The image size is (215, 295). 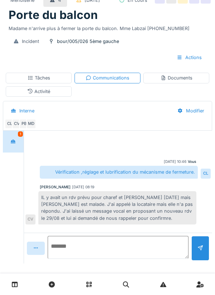 What do you see at coordinates (191, 111) in the screenshot?
I see `div: Modifier` at bounding box center [191, 111].